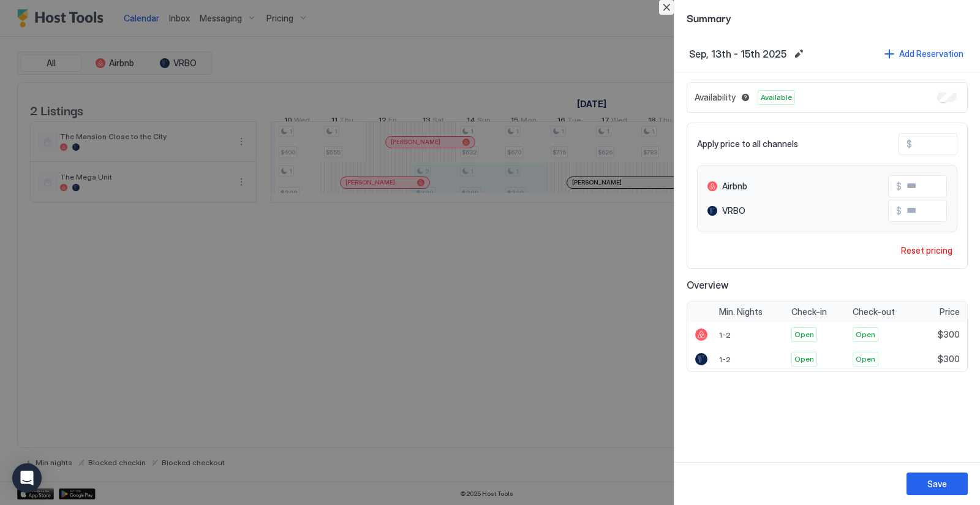  What do you see at coordinates (937, 484) in the screenshot?
I see `div: Save` at bounding box center [937, 484].